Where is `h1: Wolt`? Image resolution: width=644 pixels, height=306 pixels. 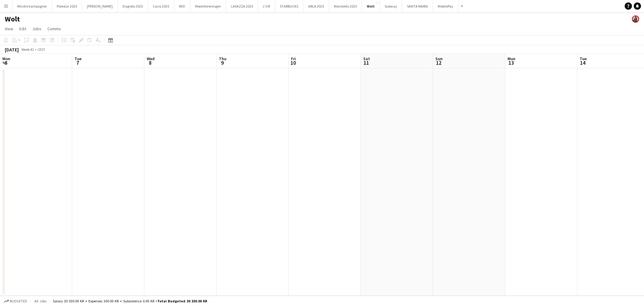
h1: Wolt is located at coordinates (12, 19).